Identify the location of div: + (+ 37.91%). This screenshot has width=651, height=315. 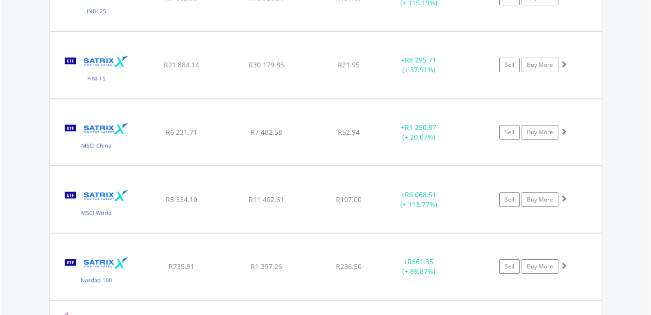
(419, 65).